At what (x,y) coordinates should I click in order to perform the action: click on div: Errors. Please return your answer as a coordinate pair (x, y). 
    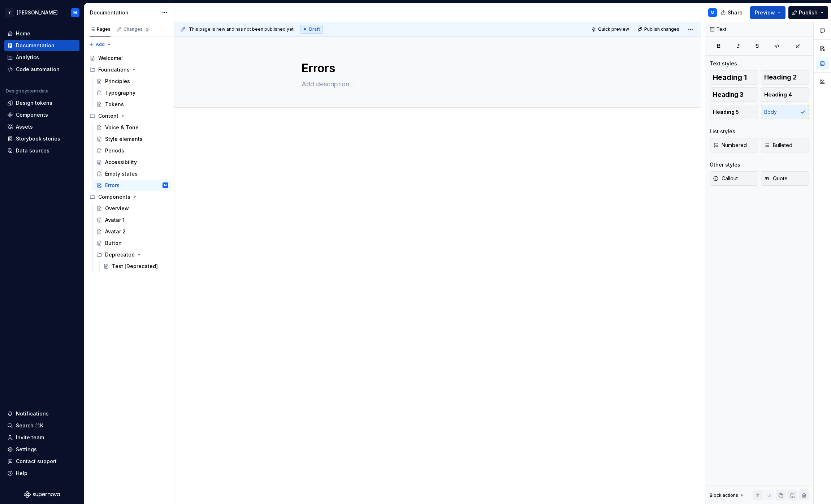
    Looking at the image, I should click on (113, 186).